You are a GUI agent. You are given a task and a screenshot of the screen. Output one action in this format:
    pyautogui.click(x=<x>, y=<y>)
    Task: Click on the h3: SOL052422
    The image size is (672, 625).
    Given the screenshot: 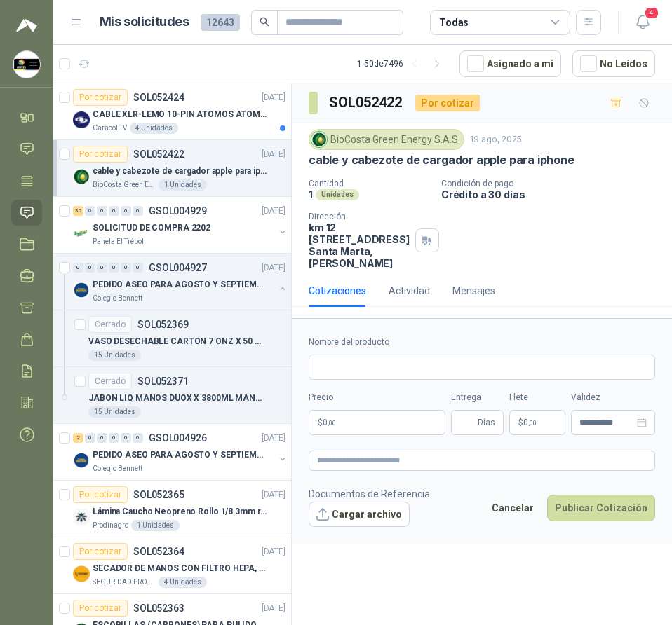 What is the action you would take?
    pyautogui.click(x=366, y=102)
    